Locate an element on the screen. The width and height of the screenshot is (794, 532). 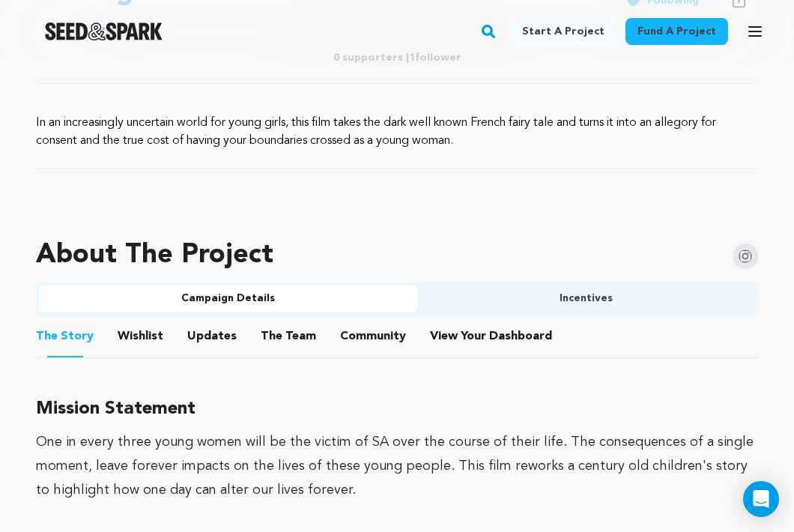
span: Updates is located at coordinates (212, 336).